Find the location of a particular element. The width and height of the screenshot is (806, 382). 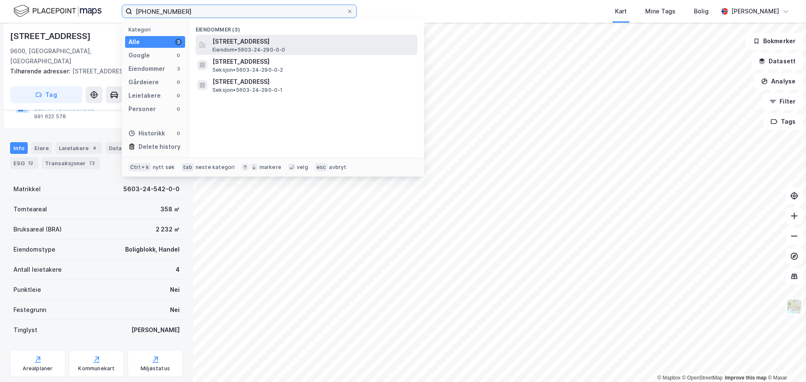

div: Festegrunn is located at coordinates (30, 310).